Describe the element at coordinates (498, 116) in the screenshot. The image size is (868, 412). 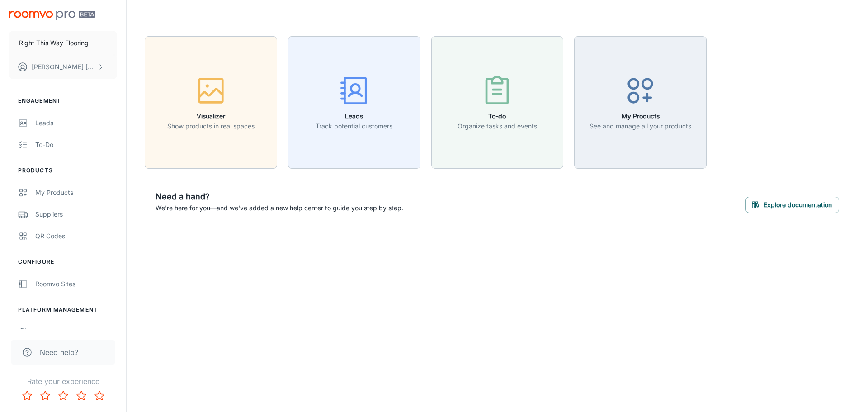
I see `h6: To-do` at that location.